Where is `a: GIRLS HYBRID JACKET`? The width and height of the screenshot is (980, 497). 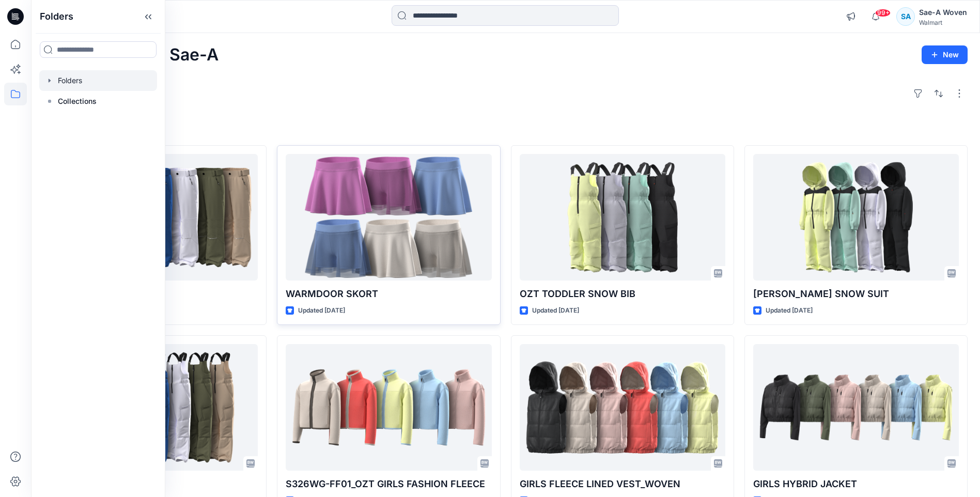 a: GIRLS HYBRID JACKET is located at coordinates (857, 407).